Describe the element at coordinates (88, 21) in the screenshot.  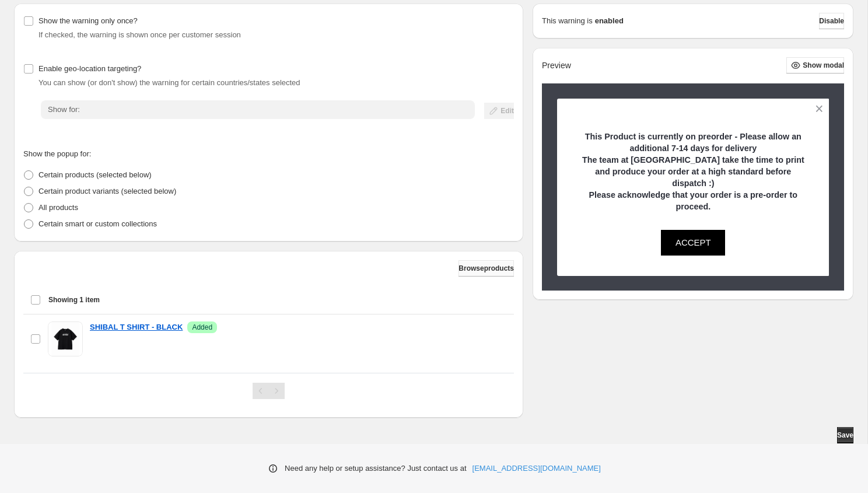
I see `span: Show the warning only once?` at that location.